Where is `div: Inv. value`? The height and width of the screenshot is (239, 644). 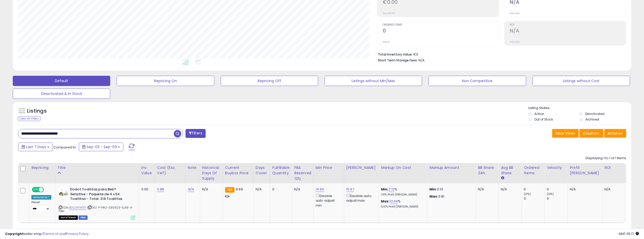
div: Inv. value is located at coordinates (147, 170).